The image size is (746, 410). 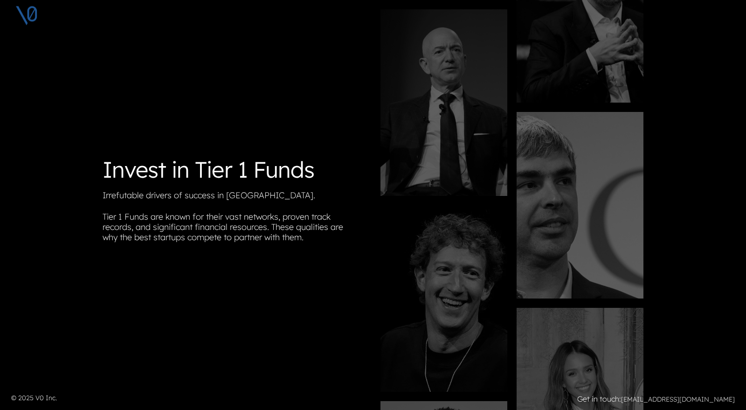 What do you see at coordinates (234, 229) in the screenshot?
I see `p: Tier 1 Funds are known for their vast networks, proven track records, and significant financial r...` at bounding box center [234, 229].